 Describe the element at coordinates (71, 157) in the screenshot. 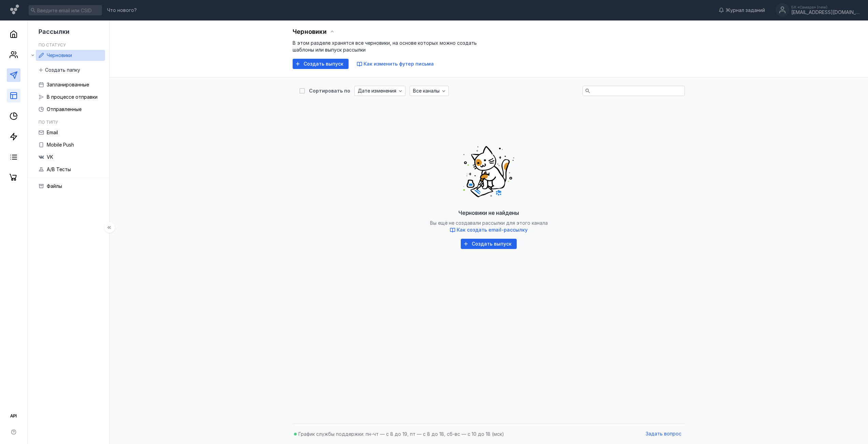

I see `a: VK` at that location.